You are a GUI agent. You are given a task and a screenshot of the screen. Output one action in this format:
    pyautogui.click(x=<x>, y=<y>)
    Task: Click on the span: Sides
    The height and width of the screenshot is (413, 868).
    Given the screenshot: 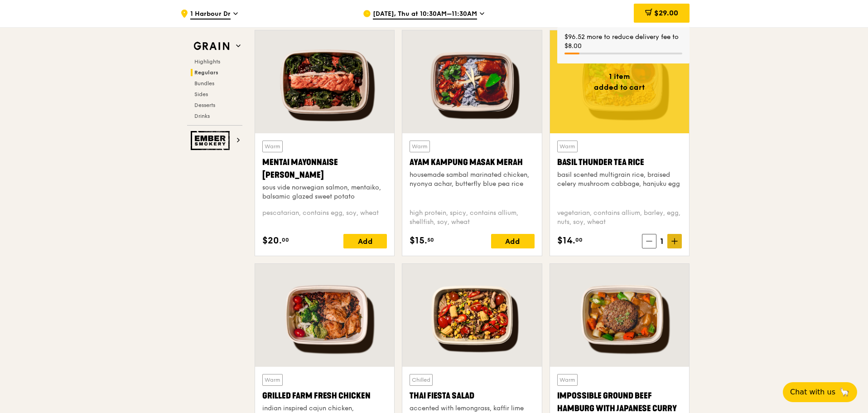 What is the action you would take?
    pyautogui.click(x=201, y=94)
    